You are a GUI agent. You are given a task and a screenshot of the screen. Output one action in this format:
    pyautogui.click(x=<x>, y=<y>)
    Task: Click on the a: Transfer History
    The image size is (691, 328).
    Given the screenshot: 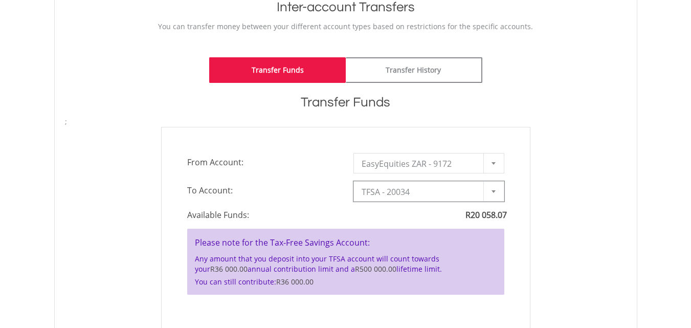 What is the action you would take?
    pyautogui.click(x=414, y=70)
    